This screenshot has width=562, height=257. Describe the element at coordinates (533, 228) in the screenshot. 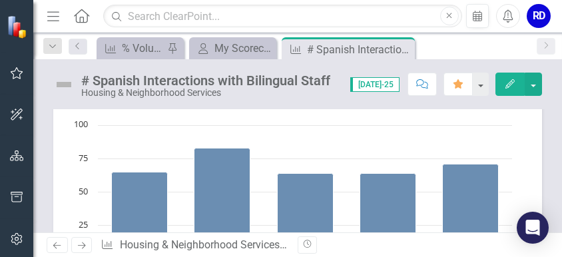

I see `div: Open Intercom Messenger` at that location.